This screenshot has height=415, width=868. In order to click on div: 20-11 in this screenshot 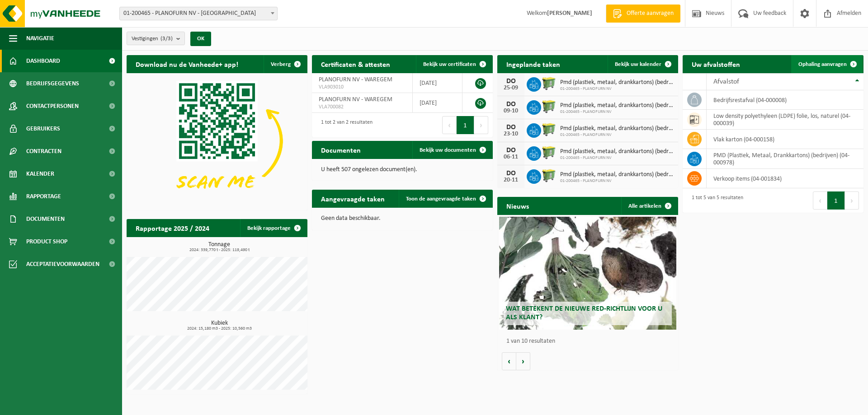, I will do `click(511, 181)`.